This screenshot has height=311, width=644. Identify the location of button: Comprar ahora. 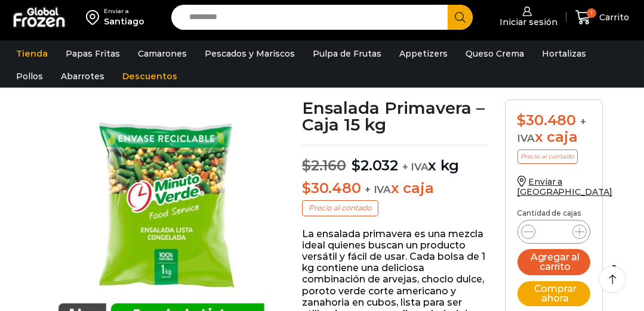
(554, 294).